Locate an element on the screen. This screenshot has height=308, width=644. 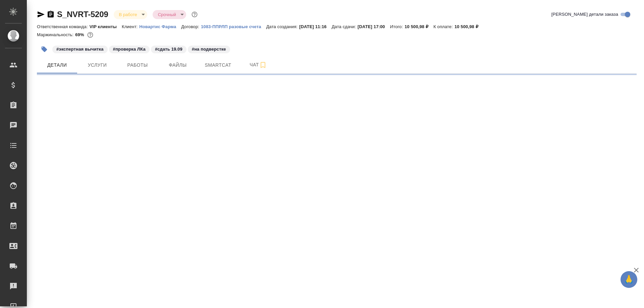
a: S_NVRT-5209 is located at coordinates (83, 14).